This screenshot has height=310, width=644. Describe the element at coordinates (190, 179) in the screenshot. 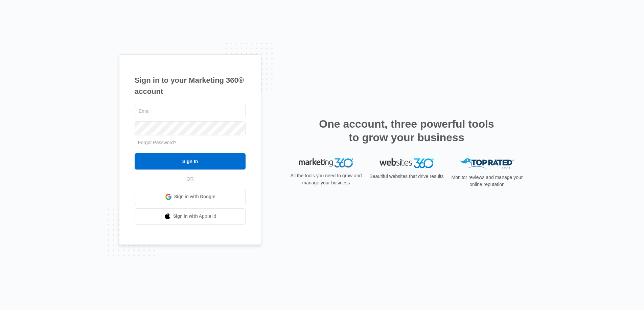

I see `span: OR` at that location.